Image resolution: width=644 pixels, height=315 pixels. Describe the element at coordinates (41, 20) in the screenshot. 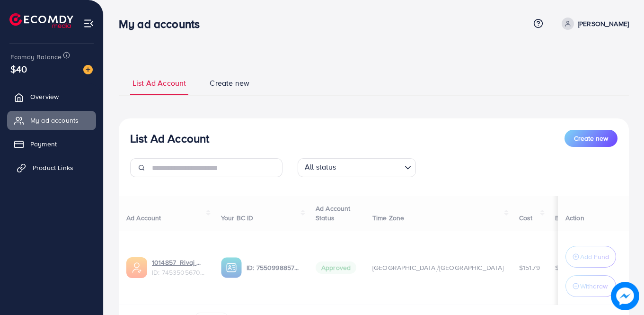

I see `img: logo` at that location.